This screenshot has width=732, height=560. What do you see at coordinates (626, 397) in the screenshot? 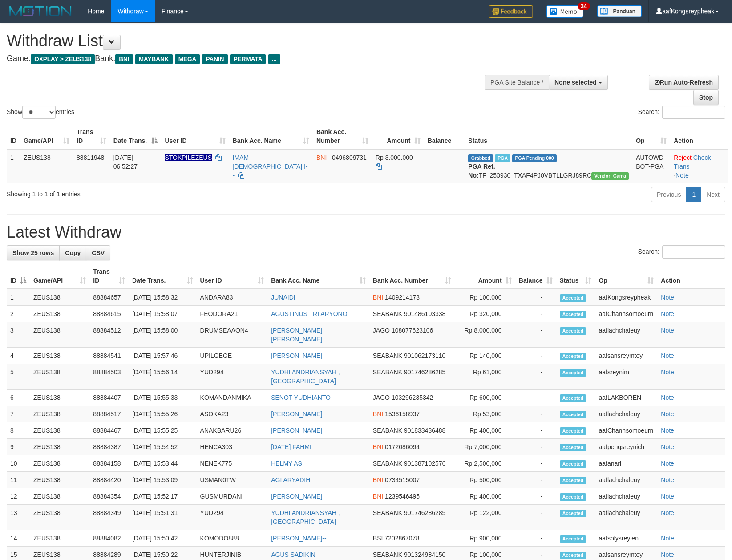
I see `td: aafLAKBOREN` at bounding box center [626, 397].